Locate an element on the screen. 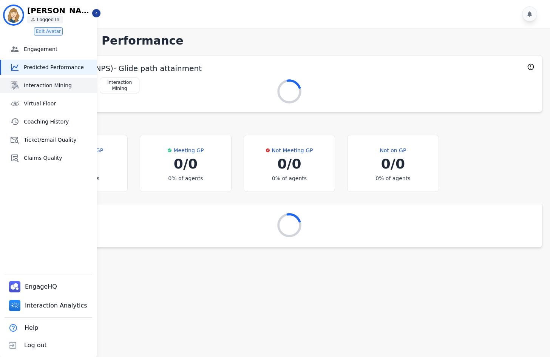 The width and height of the screenshot is (550, 357). h1: Predicted Performance is located at coordinates (289, 41).